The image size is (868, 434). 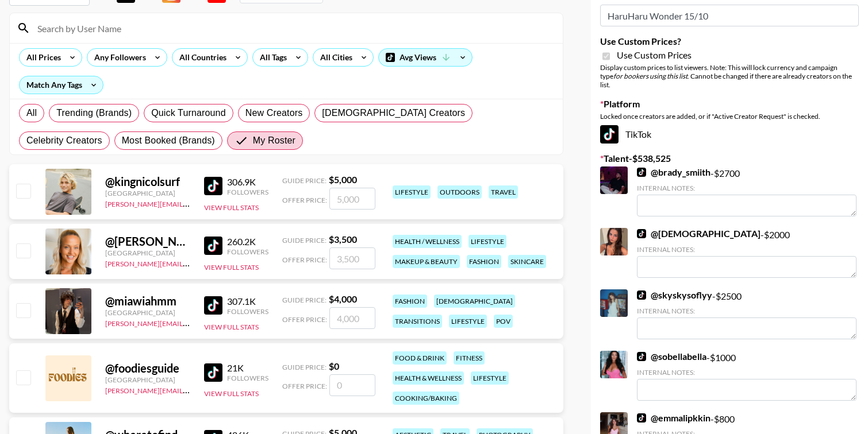 What do you see at coordinates (650, 76) in the screenshot?
I see `em: for bookers using this list` at bounding box center [650, 76].